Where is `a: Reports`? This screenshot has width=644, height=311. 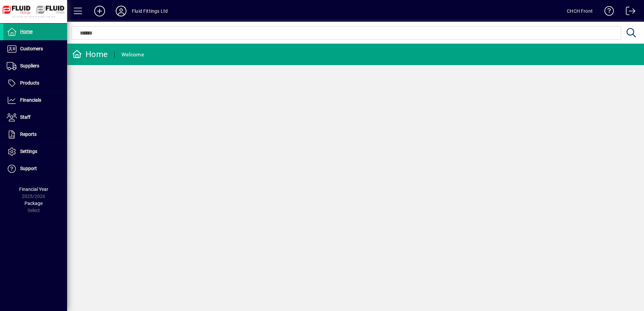
a: Reports is located at coordinates (35, 135).